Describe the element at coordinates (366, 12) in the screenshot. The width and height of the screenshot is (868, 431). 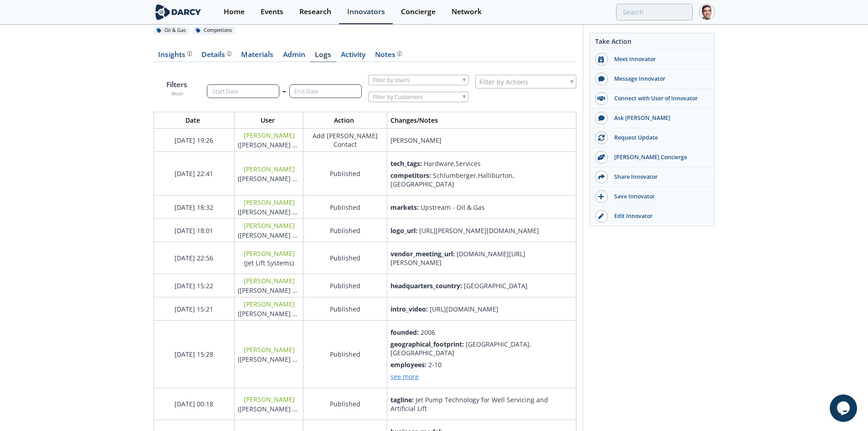
I see `div: Innovators` at that location.